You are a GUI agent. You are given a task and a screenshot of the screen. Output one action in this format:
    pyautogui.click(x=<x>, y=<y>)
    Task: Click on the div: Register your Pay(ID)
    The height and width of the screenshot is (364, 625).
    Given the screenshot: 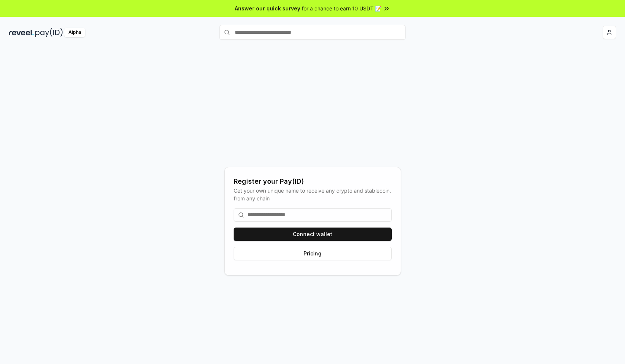 What is the action you would take?
    pyautogui.click(x=313, y=182)
    